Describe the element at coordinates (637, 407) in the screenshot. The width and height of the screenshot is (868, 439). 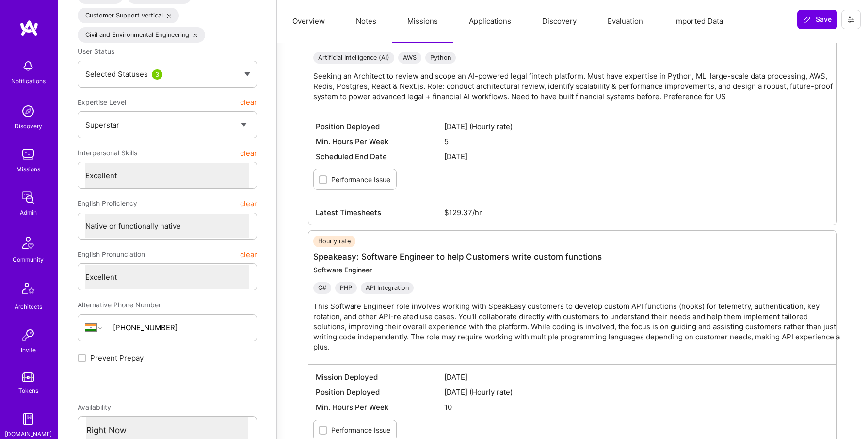
I see `span: 10` at that location.